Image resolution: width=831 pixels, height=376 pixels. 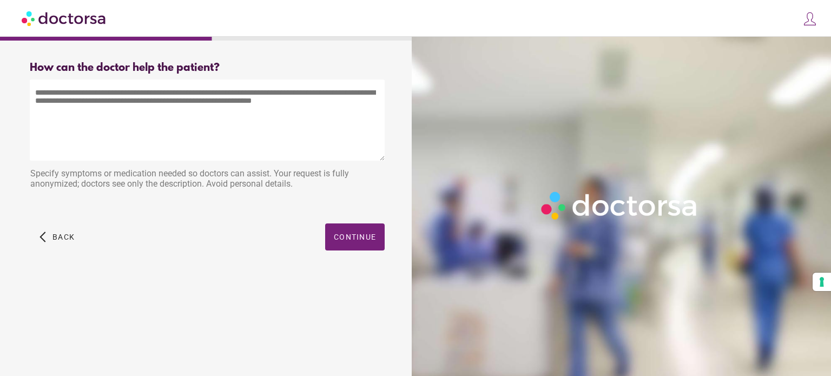 I want to click on img: icons8-customer-100.png, so click(x=810, y=19).